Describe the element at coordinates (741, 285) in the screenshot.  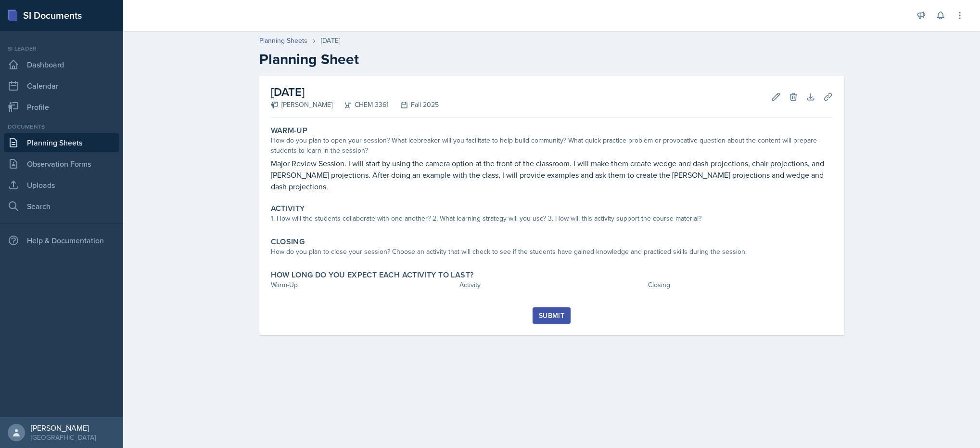
I see `div: Closing` at that location.